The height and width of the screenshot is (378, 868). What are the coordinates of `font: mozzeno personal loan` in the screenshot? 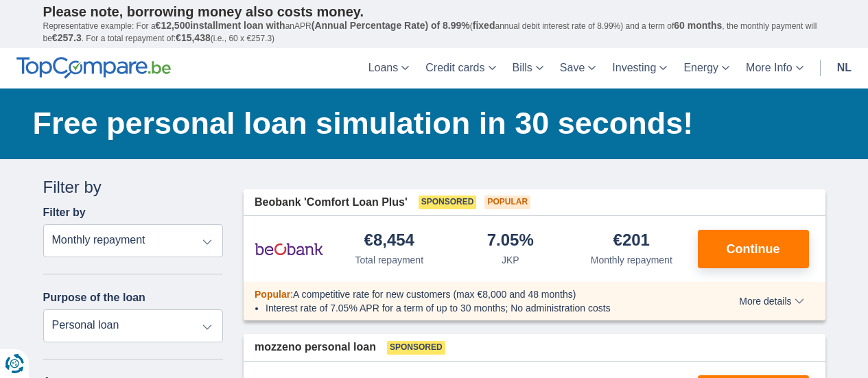 It's located at (315, 346).